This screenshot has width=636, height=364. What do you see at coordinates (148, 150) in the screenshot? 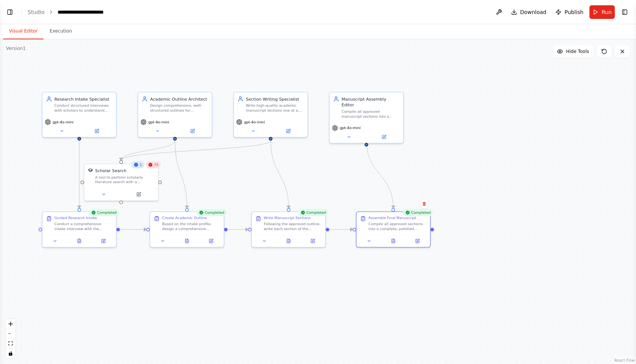
I see `g: Edge from 85985588-88ed-426e-99ec-c417ac7c8d8e to db2befe4-bb0b-4b1e-8262-b8c21f6d4ee9` at bounding box center [148, 150].